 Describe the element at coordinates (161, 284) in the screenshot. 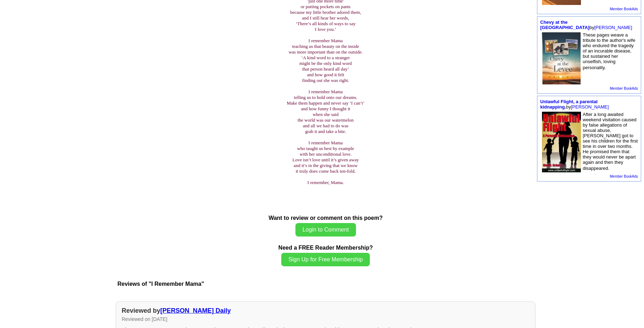

I see `font: Reviews of "I Remember Mama"` at that location.